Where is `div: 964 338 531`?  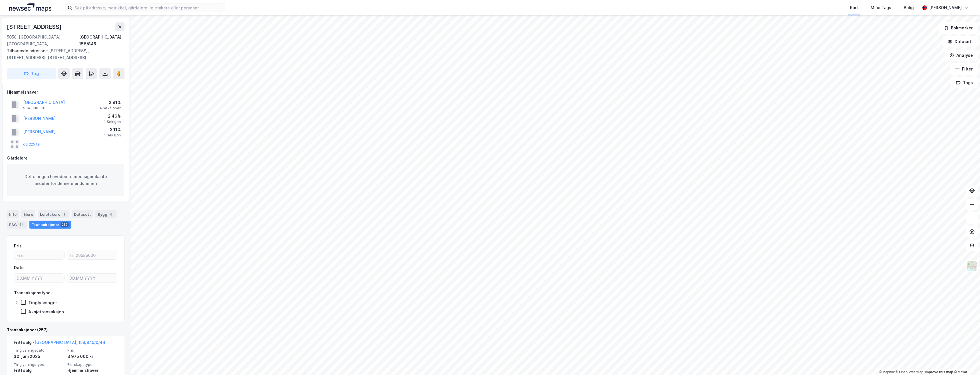 div: 964 338 531 is located at coordinates (34, 108).